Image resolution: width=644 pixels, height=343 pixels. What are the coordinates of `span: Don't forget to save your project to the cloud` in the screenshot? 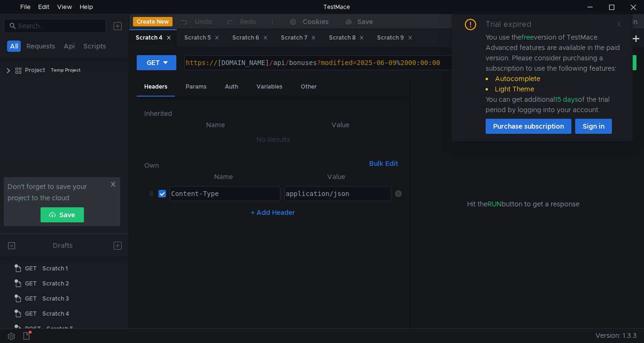 It's located at (57, 192).